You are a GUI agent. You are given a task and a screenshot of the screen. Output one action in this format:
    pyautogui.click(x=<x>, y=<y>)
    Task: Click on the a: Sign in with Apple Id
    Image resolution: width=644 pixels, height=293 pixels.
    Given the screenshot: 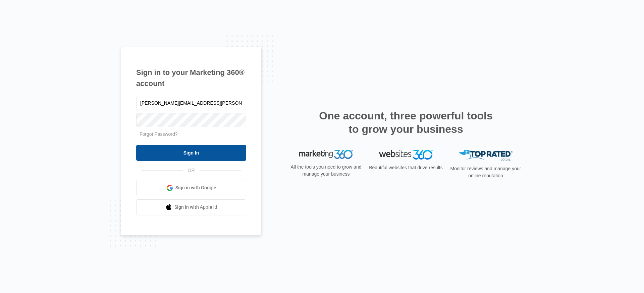 What is the action you would take?
    pyautogui.click(x=191, y=208)
    